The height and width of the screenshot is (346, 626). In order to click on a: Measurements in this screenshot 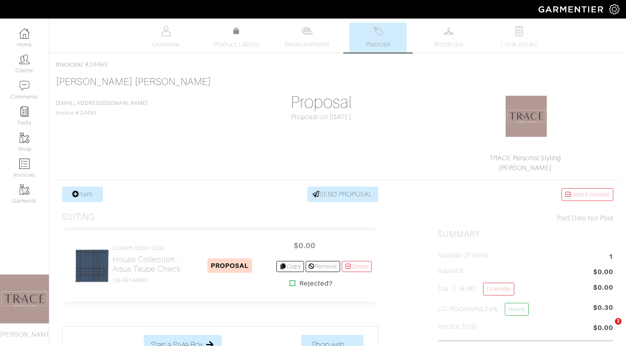, I will do `click(307, 37)`.